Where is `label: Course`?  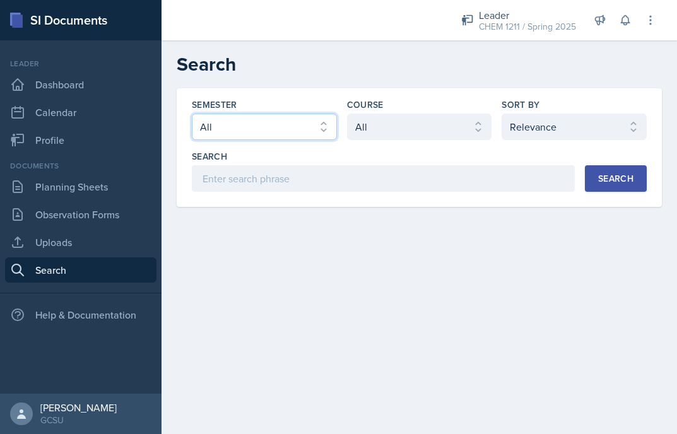
label: Course is located at coordinates (365, 105).